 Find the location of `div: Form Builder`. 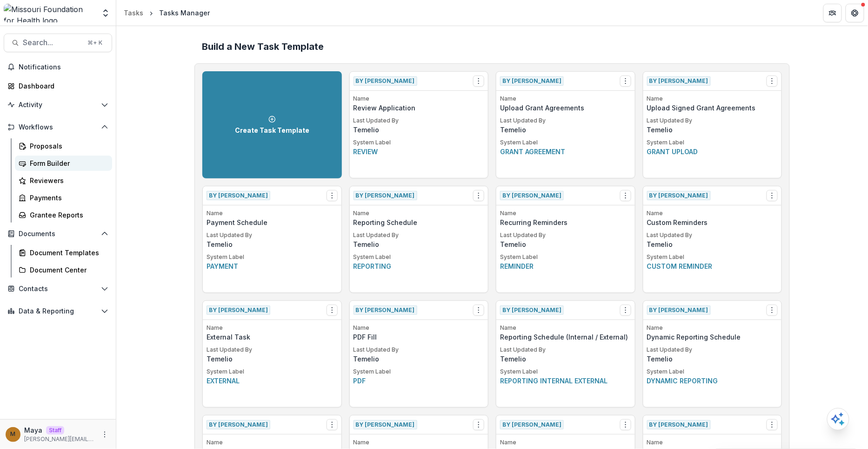

div: Form Builder is located at coordinates (67, 163).